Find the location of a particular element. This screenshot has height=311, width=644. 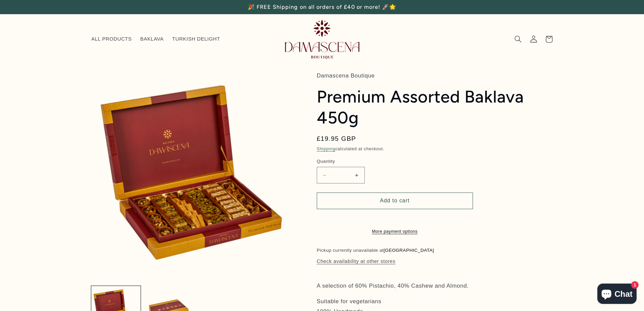

inbox-online-store-chat: Shopify online store chat is located at coordinates (617, 295).